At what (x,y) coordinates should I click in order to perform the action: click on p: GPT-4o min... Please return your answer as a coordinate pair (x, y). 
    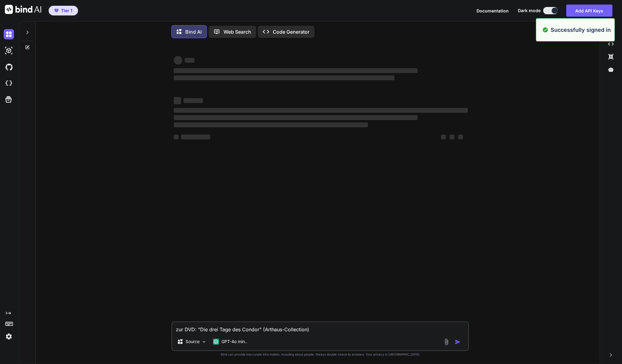
    Looking at the image, I should click on (234, 342).